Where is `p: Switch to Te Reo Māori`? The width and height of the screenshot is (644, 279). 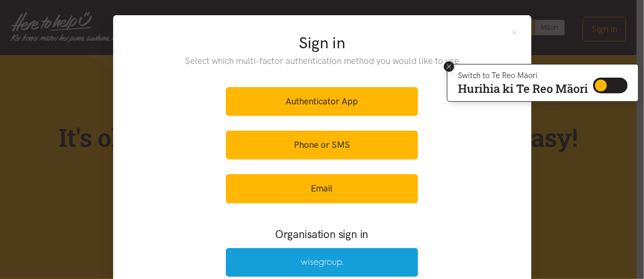
p: Switch to Te Reo Māori is located at coordinates (523, 76).